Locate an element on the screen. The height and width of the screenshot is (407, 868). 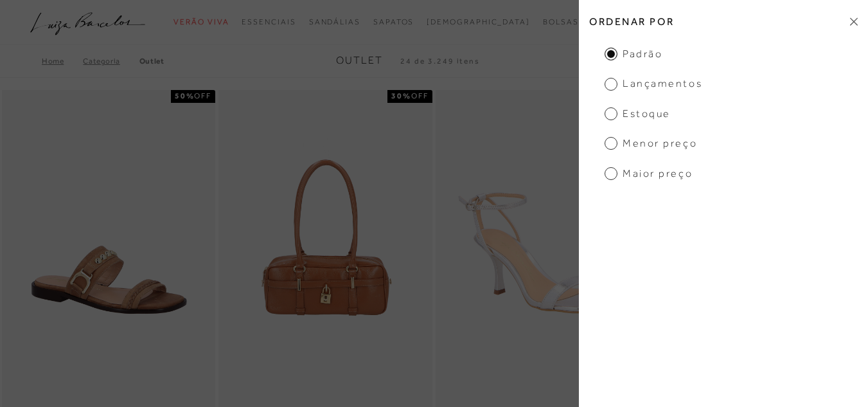
a: Outlet is located at coordinates (152, 61).